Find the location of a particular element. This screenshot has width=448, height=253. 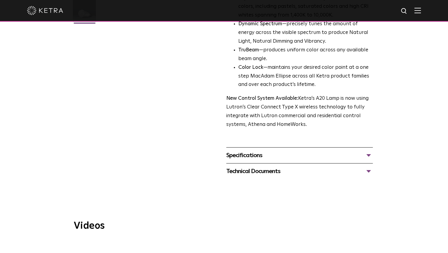

strong: Dynamic Spectrum is located at coordinates (260, 24).